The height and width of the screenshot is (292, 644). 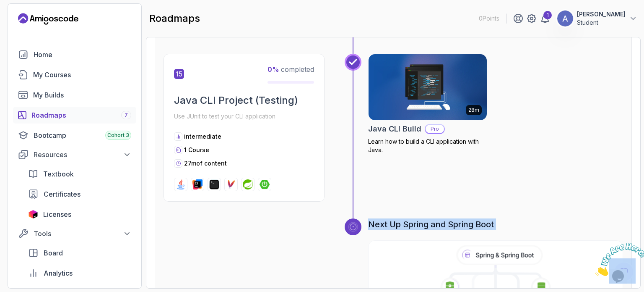 I want to click on img: spring-boot logo, so click(x=264, y=184).